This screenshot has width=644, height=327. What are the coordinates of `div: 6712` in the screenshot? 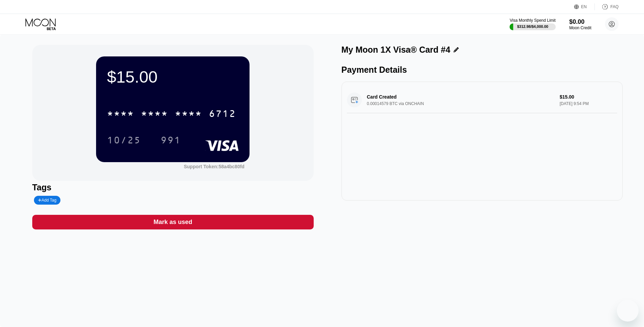 It's located at (223, 115).